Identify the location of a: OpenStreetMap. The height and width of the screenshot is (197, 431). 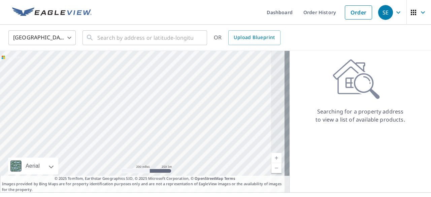
(209, 178).